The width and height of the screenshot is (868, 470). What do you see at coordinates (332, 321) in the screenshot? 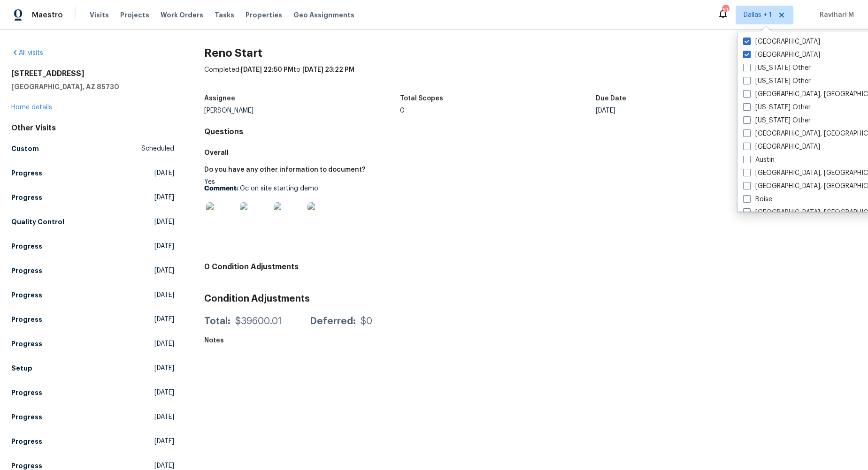
I see `div: Deferred:` at bounding box center [332, 321].